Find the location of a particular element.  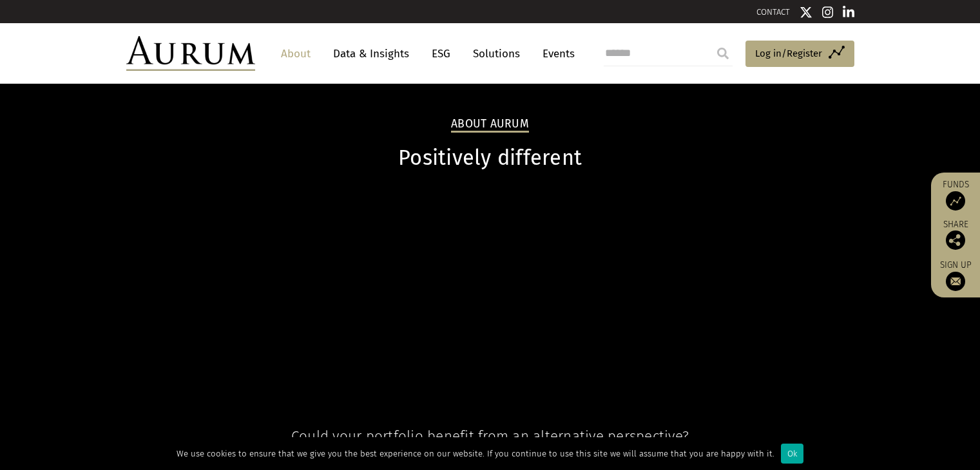

img: Aurum is located at coordinates (191, 53).